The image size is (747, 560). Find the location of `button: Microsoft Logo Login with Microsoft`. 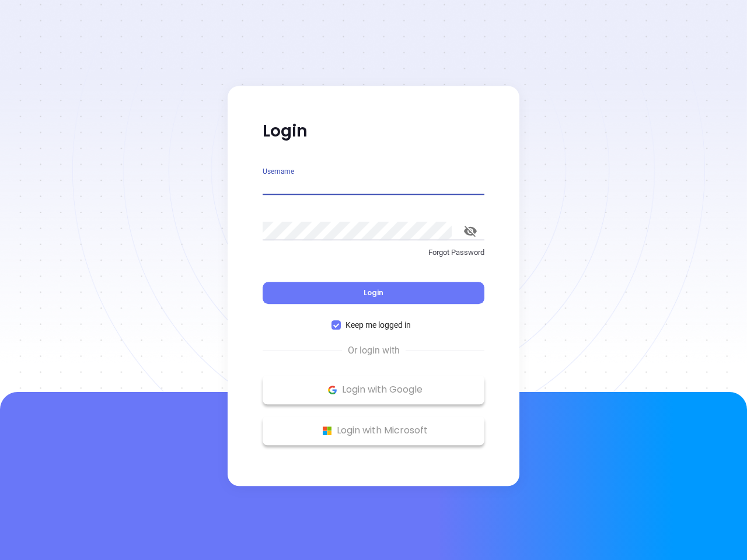

button: Microsoft Logo Login with Microsoft is located at coordinates (374, 431).